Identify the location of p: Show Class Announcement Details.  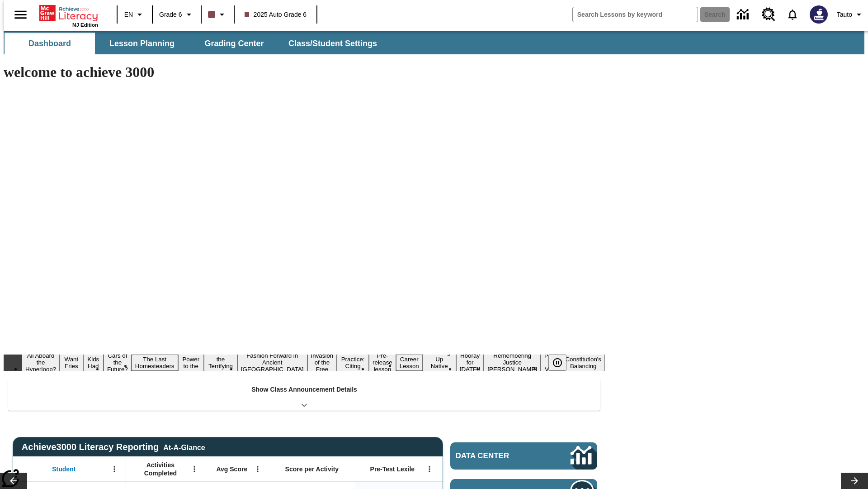
(304, 389).